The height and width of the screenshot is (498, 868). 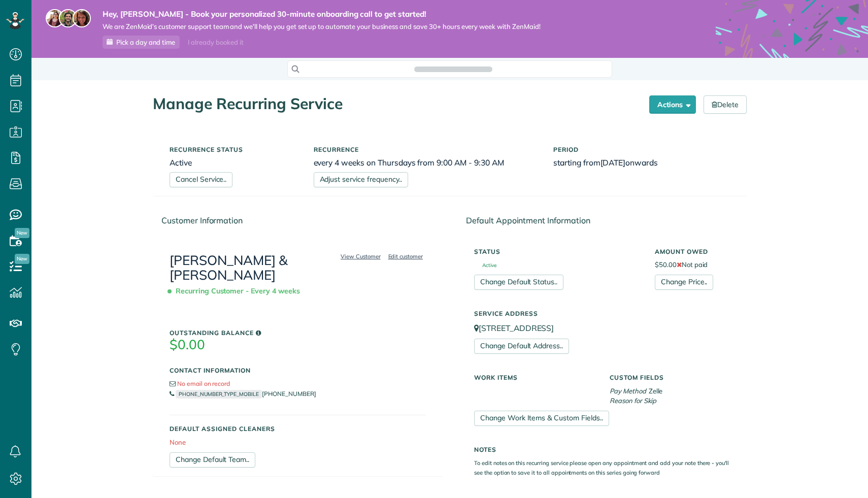 What do you see at coordinates (641, 149) in the screenshot?
I see `h5: Period` at bounding box center [641, 149].